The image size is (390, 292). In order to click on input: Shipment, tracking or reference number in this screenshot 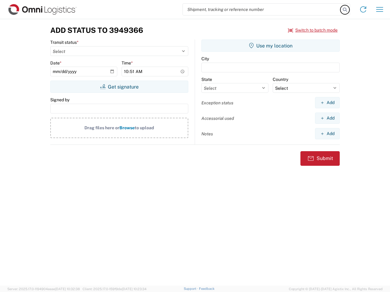, I will do `click(262, 9)`.